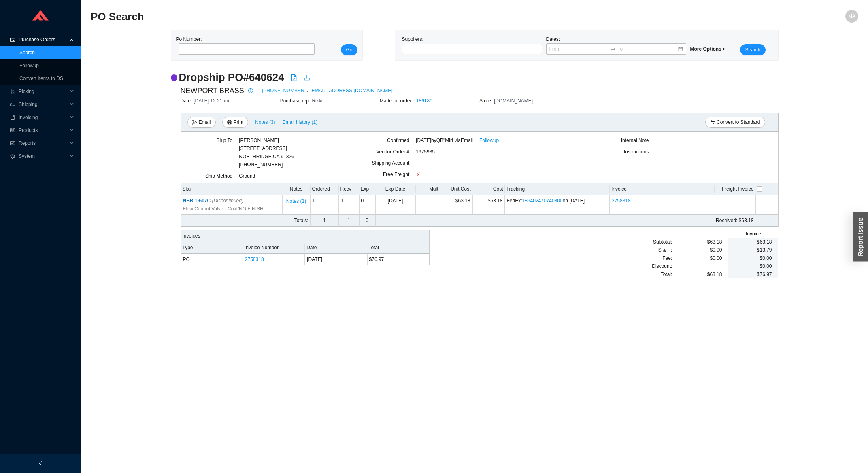  Describe the element at coordinates (498, 153) in the screenshot. I see `div: 1975935` at that location.